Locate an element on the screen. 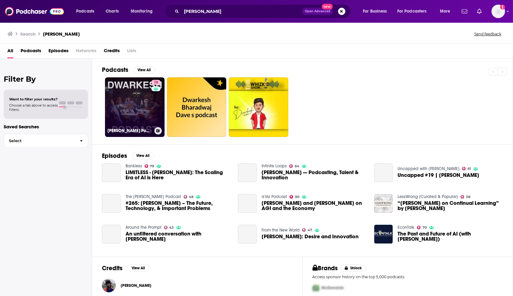  a: Around the Prompt is located at coordinates (143, 227).